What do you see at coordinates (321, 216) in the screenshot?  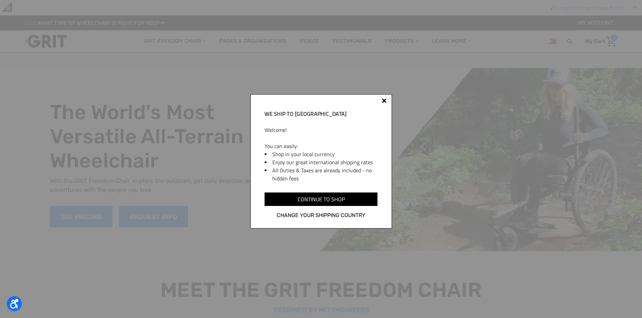 I see `a: Change your shipping country` at bounding box center [321, 216].